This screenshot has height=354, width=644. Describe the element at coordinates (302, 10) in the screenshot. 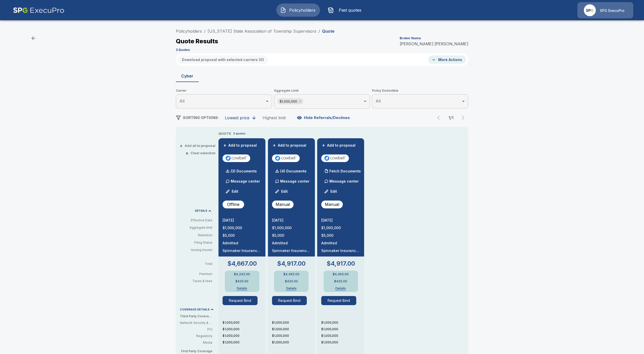

I see `span: Policyholders` at that location.